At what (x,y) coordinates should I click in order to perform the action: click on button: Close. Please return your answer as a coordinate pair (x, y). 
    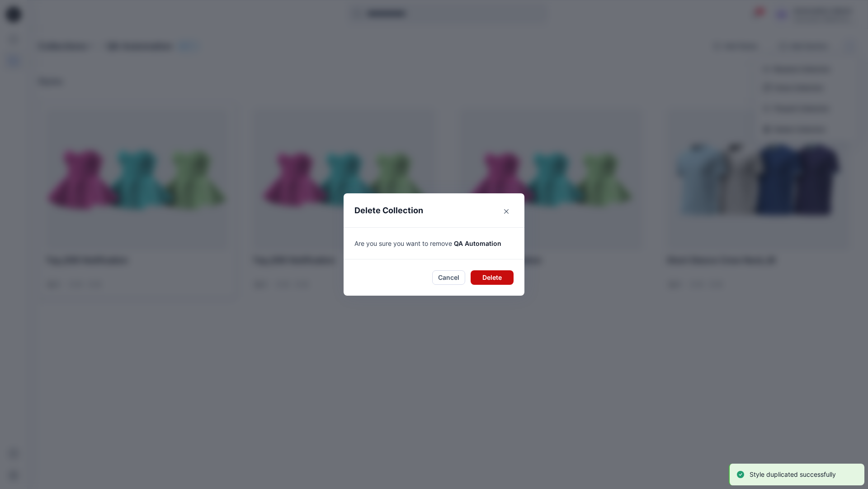
    Looking at the image, I should click on (507, 212).